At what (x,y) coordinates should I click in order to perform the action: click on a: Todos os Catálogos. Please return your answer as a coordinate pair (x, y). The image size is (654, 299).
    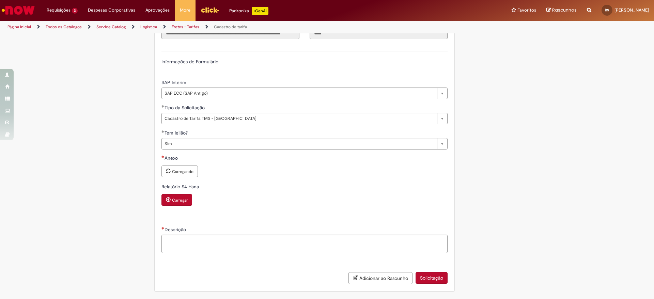
    Looking at the image, I should click on (64, 27).